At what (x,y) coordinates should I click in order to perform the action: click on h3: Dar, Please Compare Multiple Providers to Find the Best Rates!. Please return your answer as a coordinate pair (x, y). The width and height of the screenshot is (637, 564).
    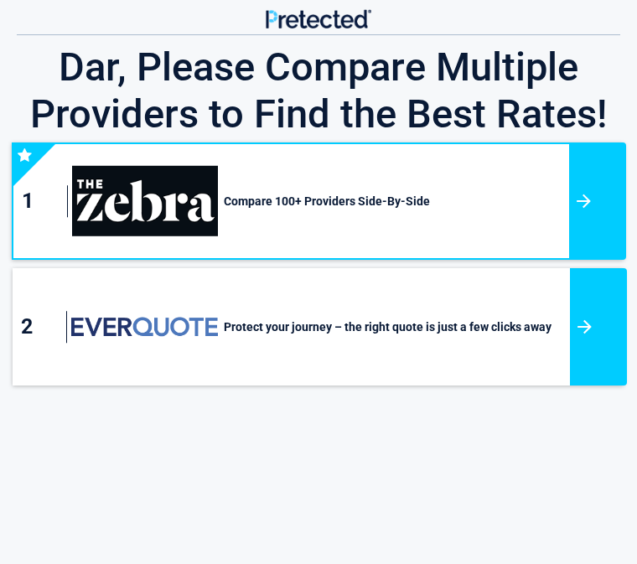
    Looking at the image, I should click on (318, 90).